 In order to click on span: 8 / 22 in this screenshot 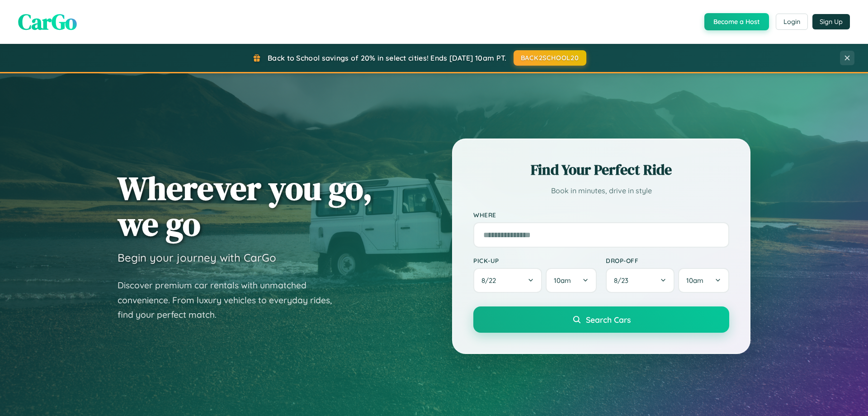, I will do `click(491, 280)`.